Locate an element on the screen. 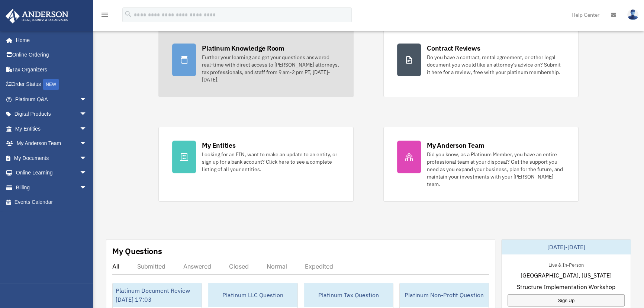  a: menu is located at coordinates (105, 16).